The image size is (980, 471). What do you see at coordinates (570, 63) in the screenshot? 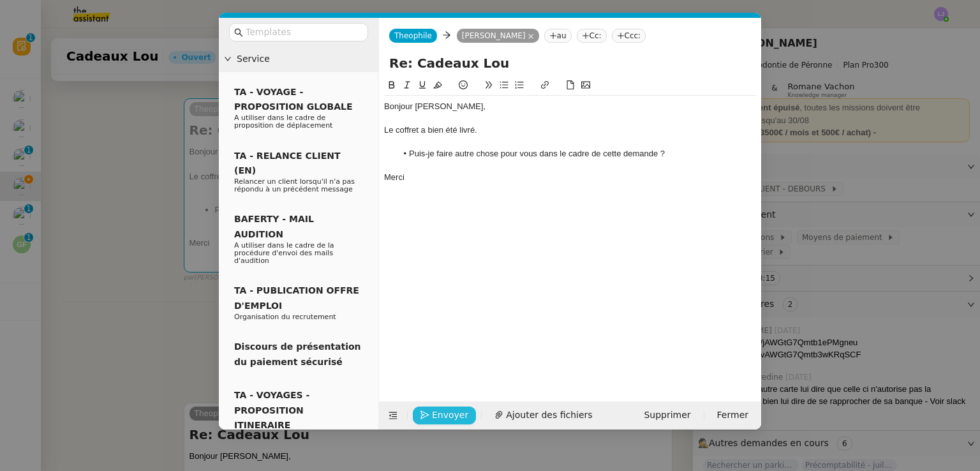
I see `input: Subject` at bounding box center [570, 63].